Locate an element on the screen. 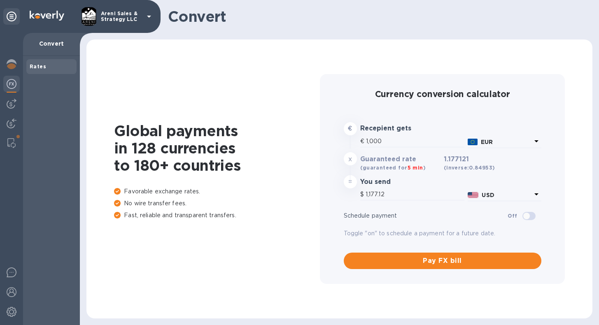  p: Areni Sales & Strategy LLC is located at coordinates (121, 16).